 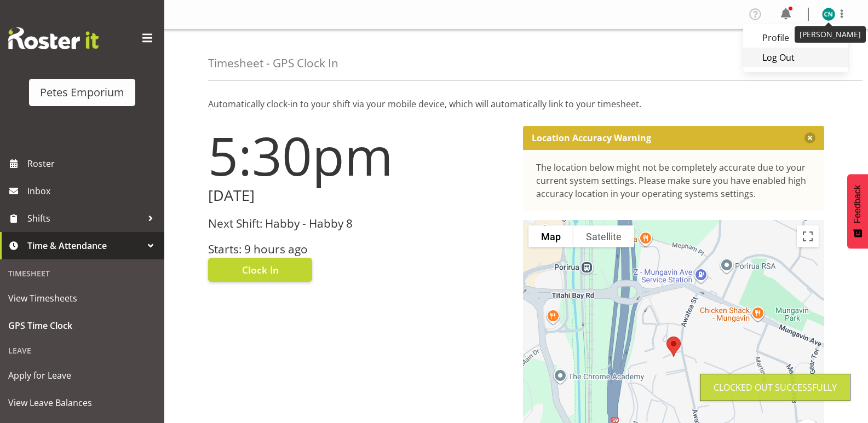 What do you see at coordinates (551, 236) in the screenshot?
I see `button: Show street map` at bounding box center [551, 236].